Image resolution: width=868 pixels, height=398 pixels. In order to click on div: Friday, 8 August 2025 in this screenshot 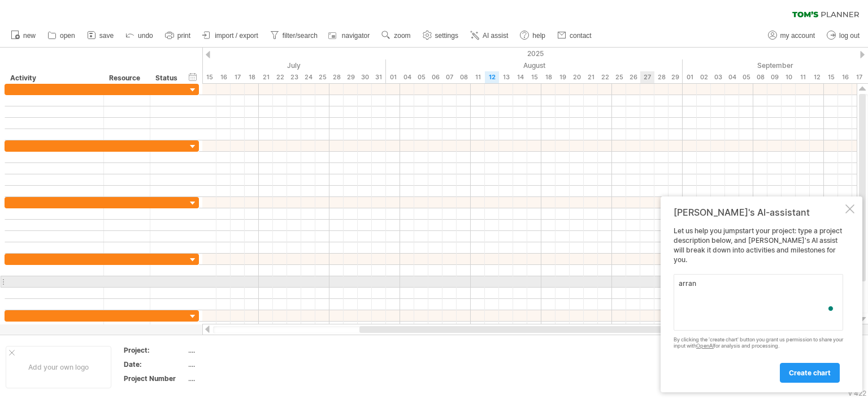, I will do `click(463, 77)`.